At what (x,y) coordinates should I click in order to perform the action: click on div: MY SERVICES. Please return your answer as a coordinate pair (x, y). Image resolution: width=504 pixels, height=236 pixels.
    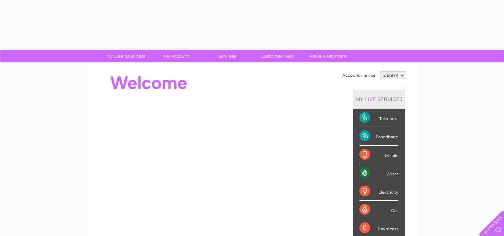
    Looking at the image, I should click on (379, 99).